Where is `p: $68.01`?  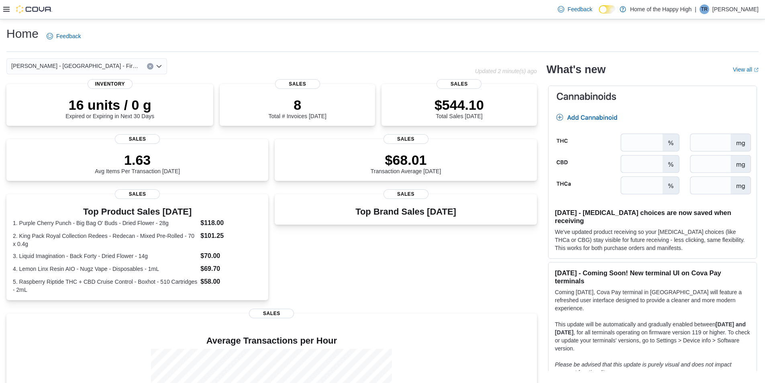
p: $68.01 is located at coordinates (406, 160).